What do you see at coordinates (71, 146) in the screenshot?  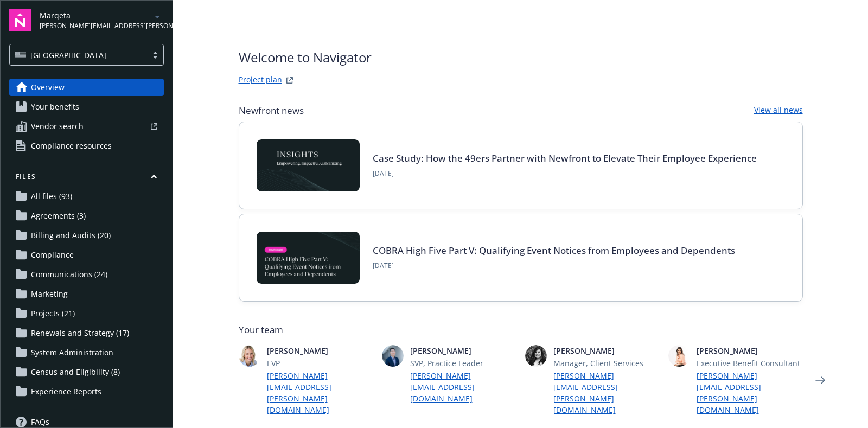 I see `span: Compliance resources` at bounding box center [71, 146].